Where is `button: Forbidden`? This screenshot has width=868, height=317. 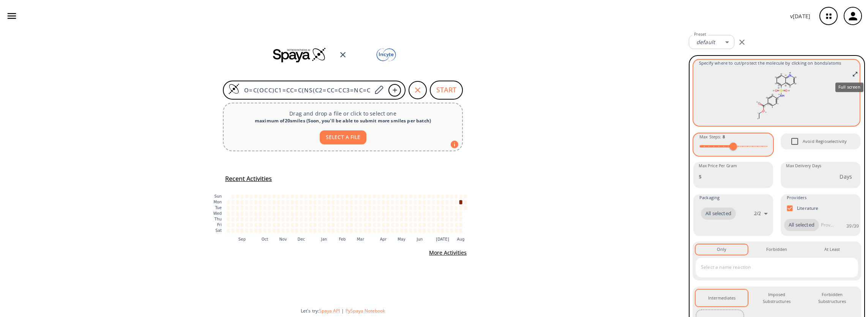
button: Forbidden is located at coordinates (776, 250).